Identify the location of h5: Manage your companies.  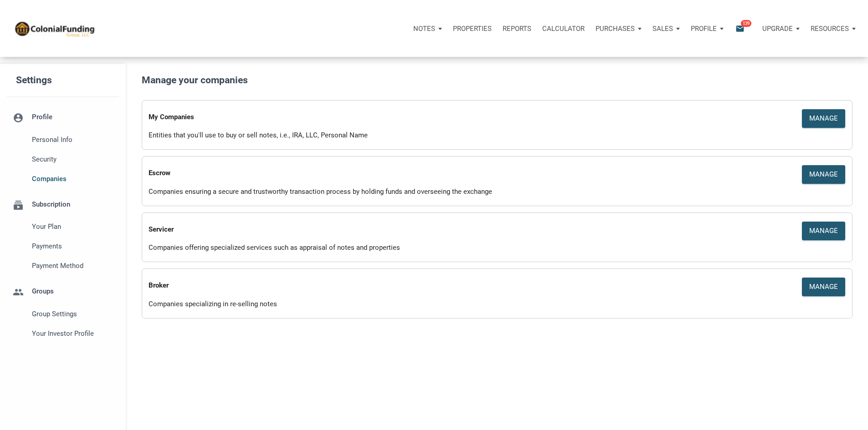
(500, 80).